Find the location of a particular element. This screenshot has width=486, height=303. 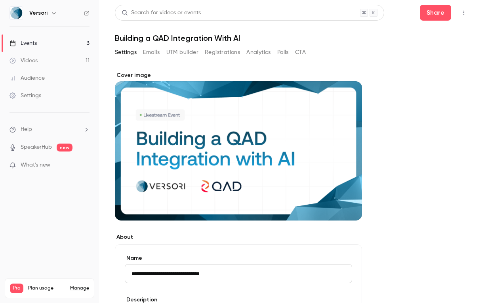

div: Audience is located at coordinates (27, 78).